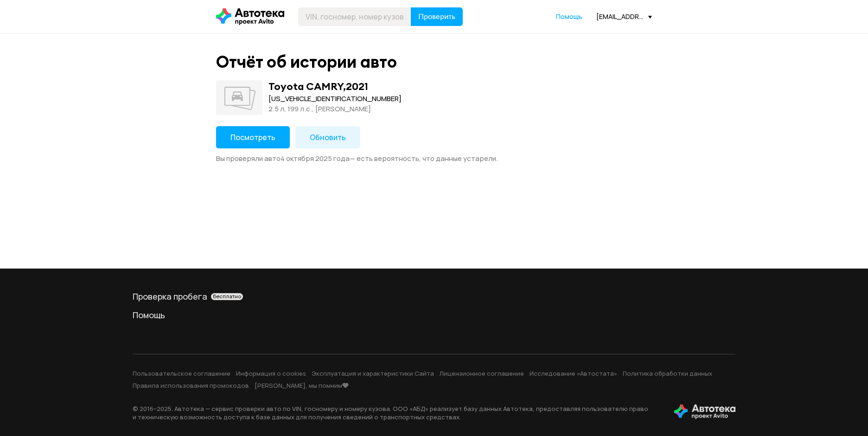 The width and height of the screenshot is (868, 436). Describe the element at coordinates (573, 373) in the screenshot. I see `a: Исследование «Автостата»` at that location.